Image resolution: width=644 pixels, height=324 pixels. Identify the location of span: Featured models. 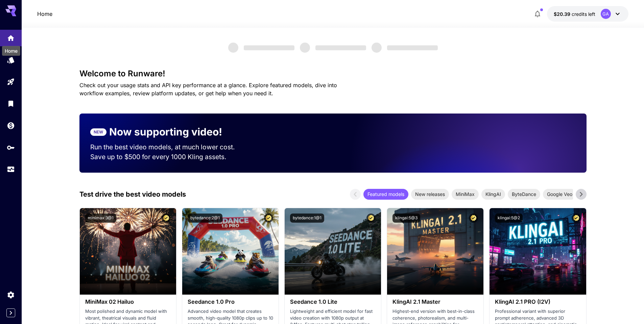
(386, 194).